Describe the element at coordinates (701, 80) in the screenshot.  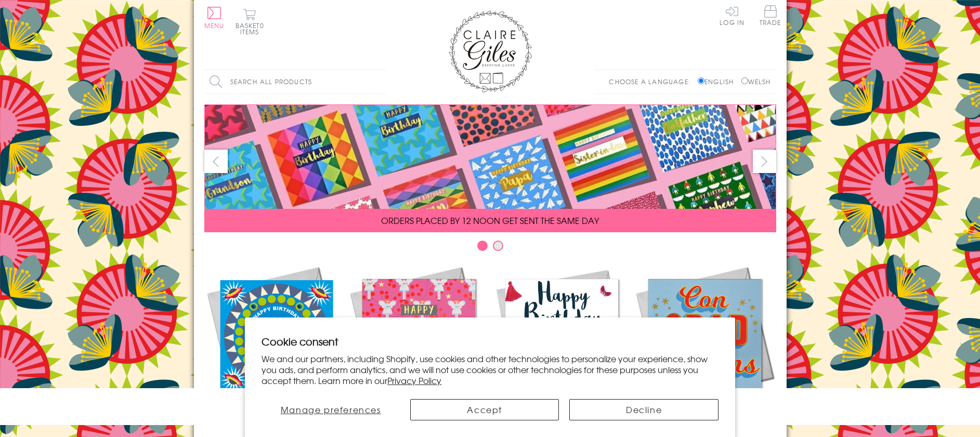
I see `input: English` at that location.